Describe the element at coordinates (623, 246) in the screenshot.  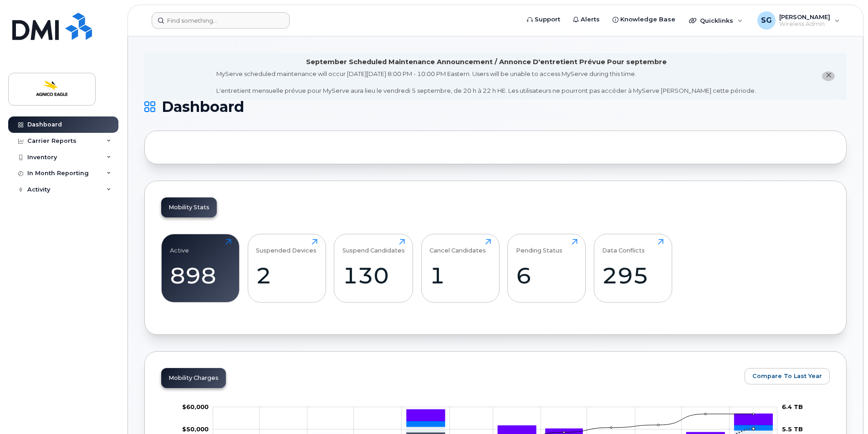
I see `div: Data Conflicts` at that location.